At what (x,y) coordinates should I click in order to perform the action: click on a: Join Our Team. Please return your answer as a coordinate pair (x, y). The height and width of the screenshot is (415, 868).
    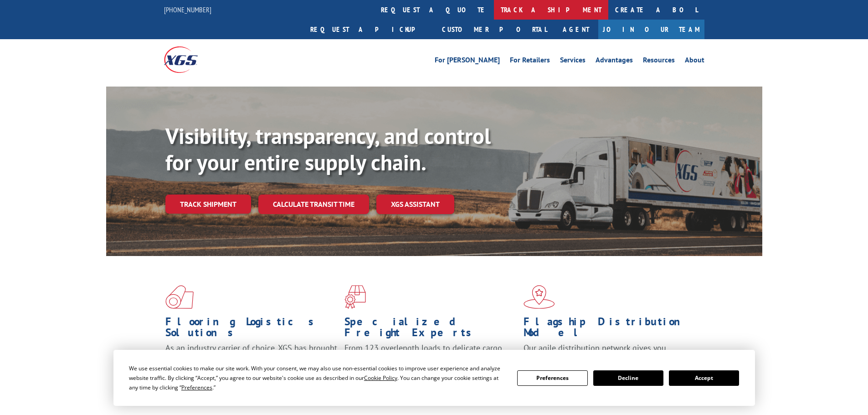
    Looking at the image, I should click on (652, 29).